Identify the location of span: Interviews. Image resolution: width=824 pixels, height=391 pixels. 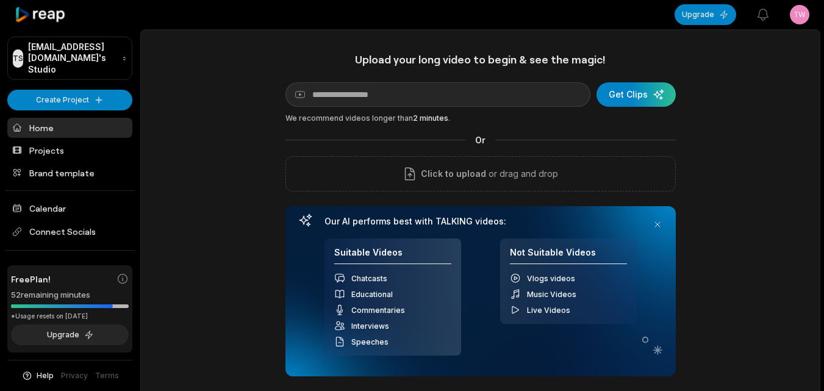
(370, 326).